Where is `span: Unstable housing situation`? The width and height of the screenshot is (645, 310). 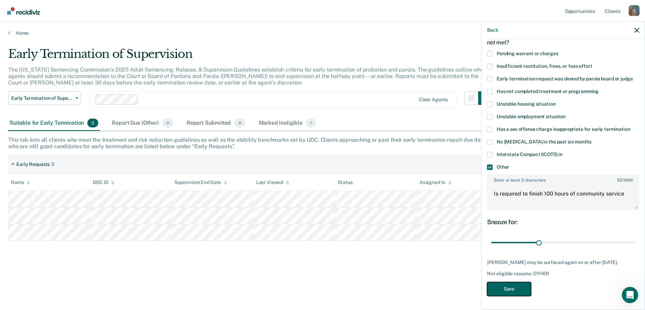
span: Unstable housing situation is located at coordinates (526, 104).